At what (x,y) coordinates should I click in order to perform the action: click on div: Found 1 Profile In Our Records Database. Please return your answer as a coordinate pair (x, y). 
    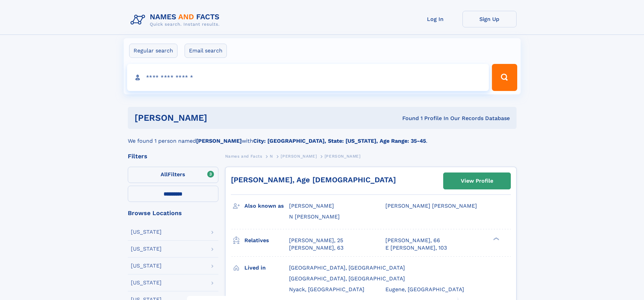
    Looking at the image, I should click on (407, 118).